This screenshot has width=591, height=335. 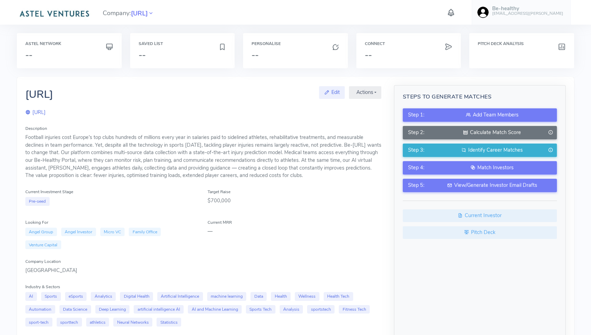 I want to click on button: Step 1:Add Team Members, so click(x=480, y=115).